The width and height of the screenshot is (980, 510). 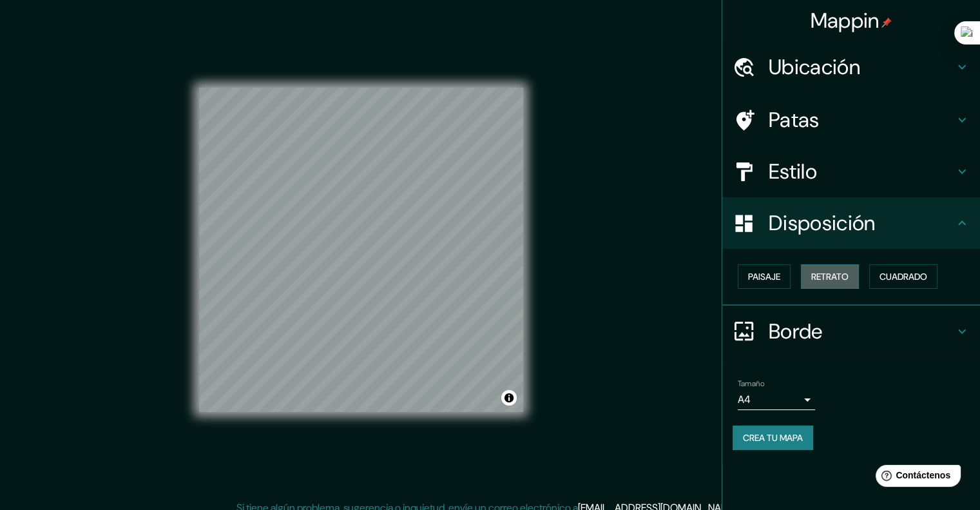 What do you see at coordinates (57, 15) in the screenshot?
I see `font: Contáctenos` at bounding box center [57, 15].